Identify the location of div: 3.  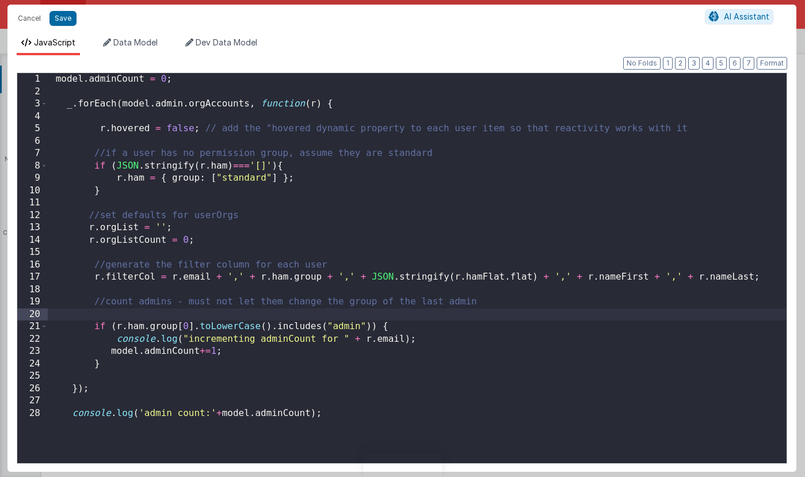
(32, 104).